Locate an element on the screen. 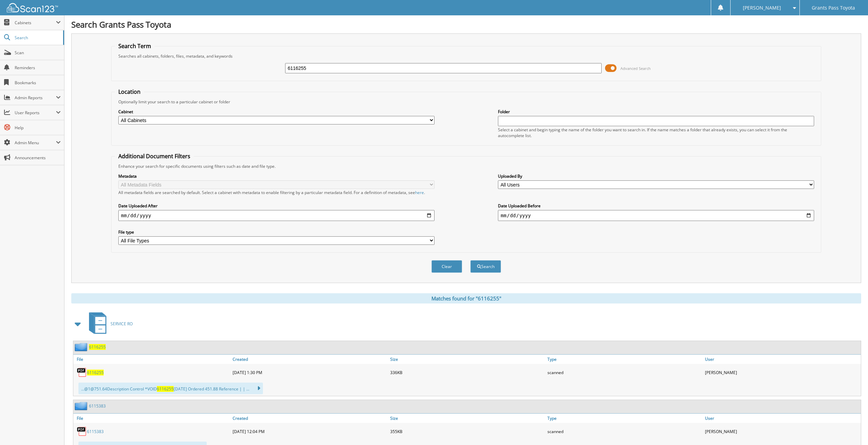 The height and width of the screenshot is (445, 868). span: User Reports is located at coordinates (35, 113).